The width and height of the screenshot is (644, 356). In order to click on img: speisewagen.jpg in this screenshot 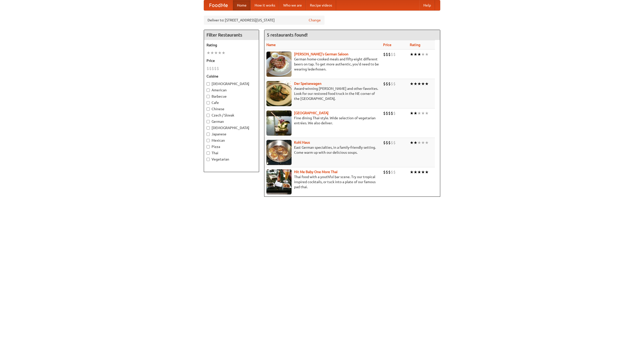, I will do `click(279, 93)`.